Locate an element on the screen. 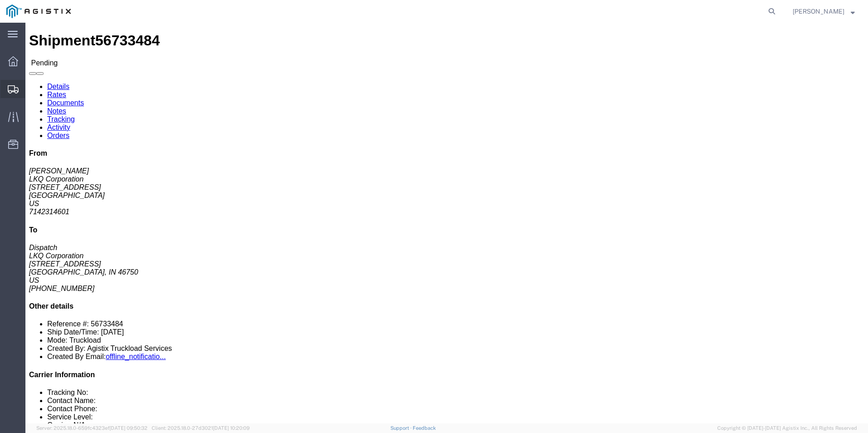 The width and height of the screenshot is (868, 433). a: Feedback is located at coordinates (424, 428).